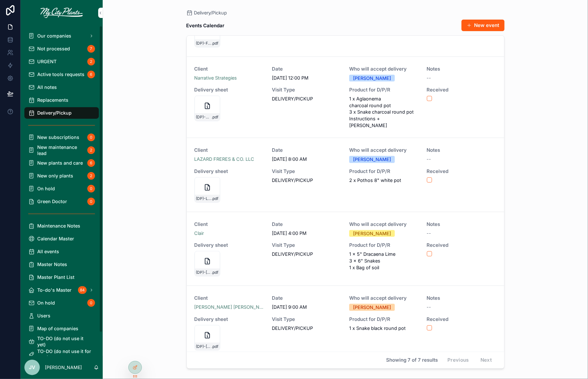  Describe the element at coordinates (44, 315) in the screenshot. I see `span: Users` at that location.